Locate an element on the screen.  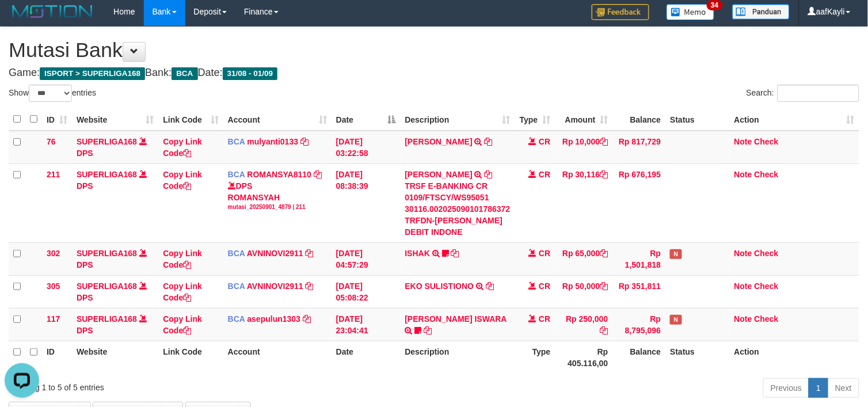
th: Type is located at coordinates (535, 357).